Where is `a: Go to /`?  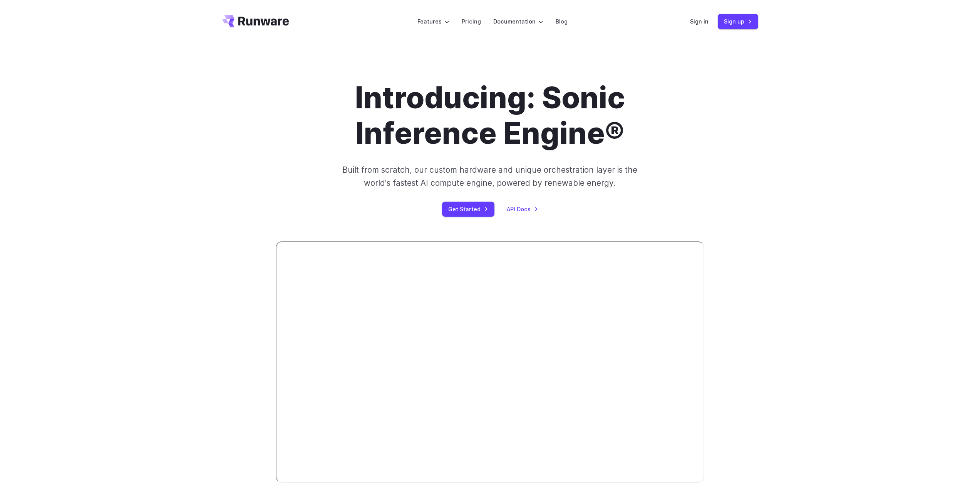 a: Go to / is located at coordinates (256, 21).